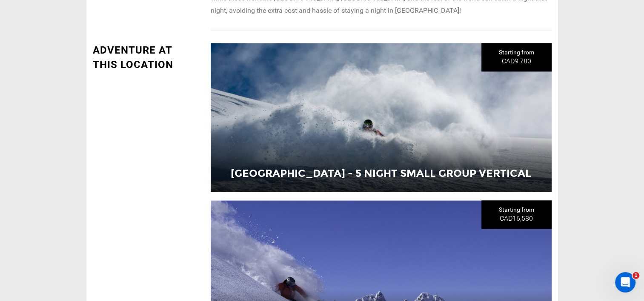  What do you see at coordinates (145, 57) in the screenshot?
I see `div: Adventure At this Location` at bounding box center [145, 57].